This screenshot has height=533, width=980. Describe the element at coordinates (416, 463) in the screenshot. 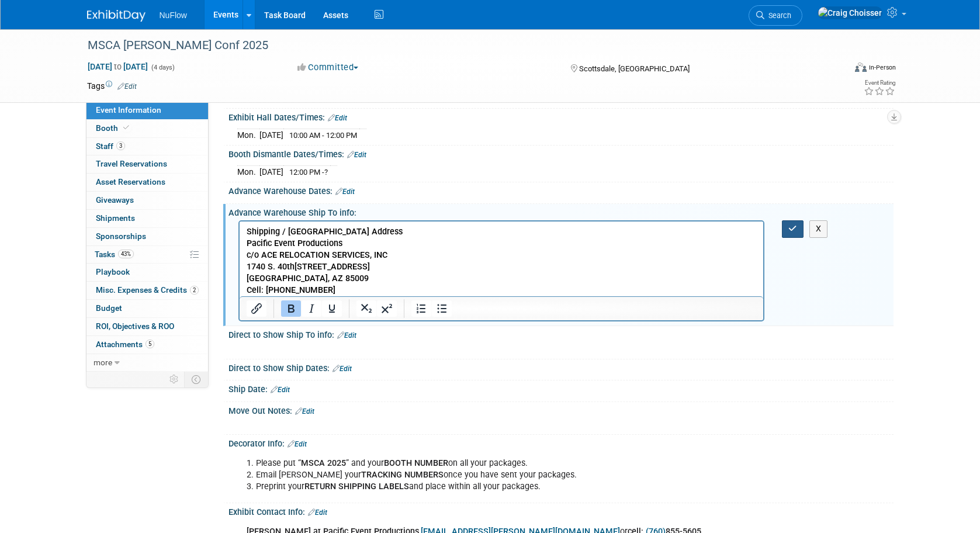

I see `b: BOOTH NUMBER` at that location.